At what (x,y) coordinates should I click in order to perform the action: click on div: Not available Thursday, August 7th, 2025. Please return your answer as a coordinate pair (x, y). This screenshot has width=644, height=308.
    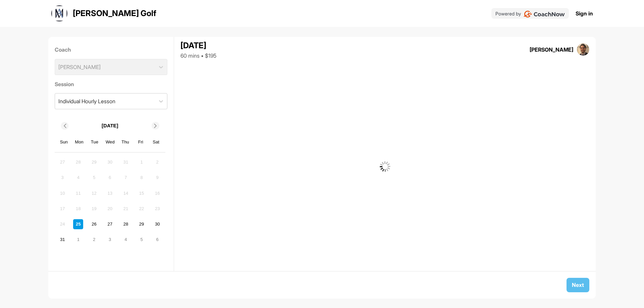
    Looking at the image, I should click on (126, 178).